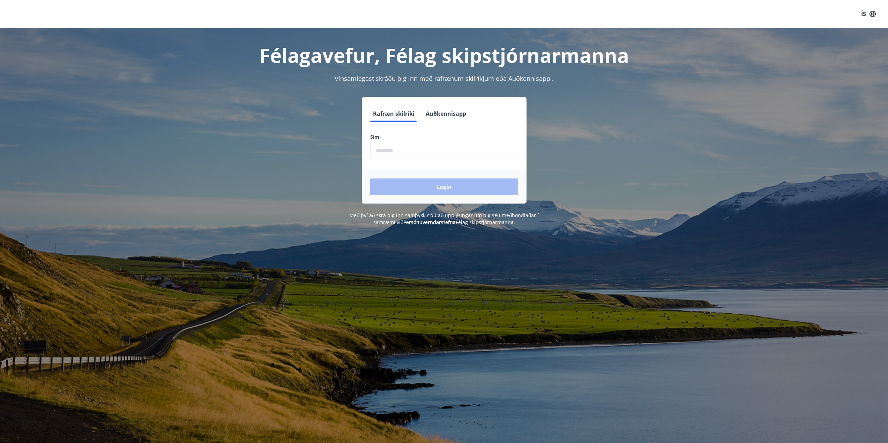 The image size is (888, 443). I want to click on span: Með því að skrá þig inn samþykkir þú að upplýsingar um þig séu meðhöndlaðar í samræmi við Félag s..., so click(444, 219).